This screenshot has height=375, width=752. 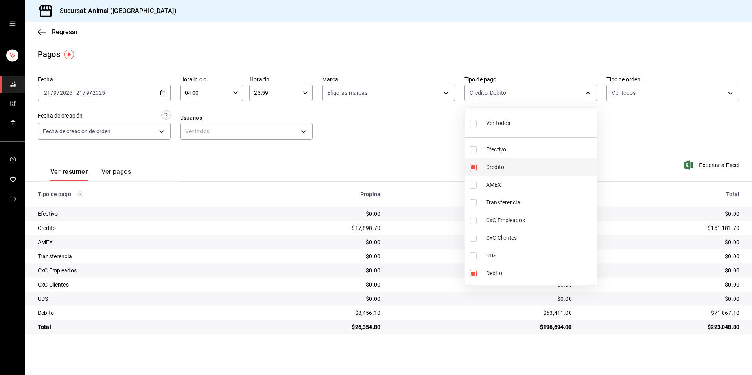 What do you see at coordinates (540, 256) in the screenshot?
I see `span: UDS` at bounding box center [540, 256].